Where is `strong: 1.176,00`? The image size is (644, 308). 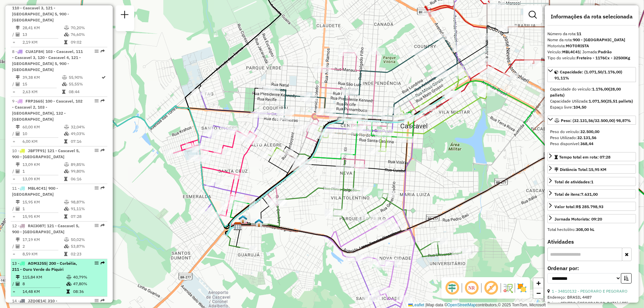
strong: 1.176,00 is located at coordinates (600, 89).